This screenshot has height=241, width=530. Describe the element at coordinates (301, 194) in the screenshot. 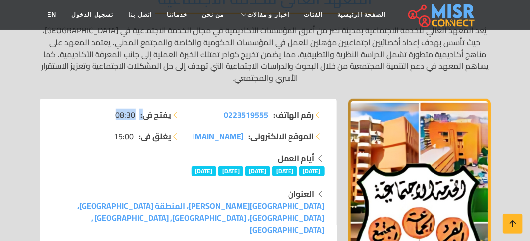

I see `strong: العنوان` at that location.